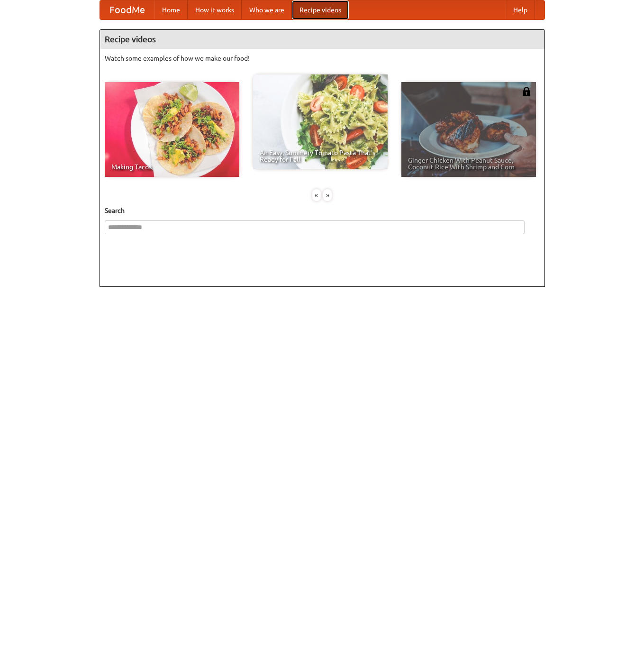  What do you see at coordinates (320, 156) in the screenshot?
I see `span: An Easy, Summery Tomato Pasta That's Ready for Fall` at bounding box center [320, 156].